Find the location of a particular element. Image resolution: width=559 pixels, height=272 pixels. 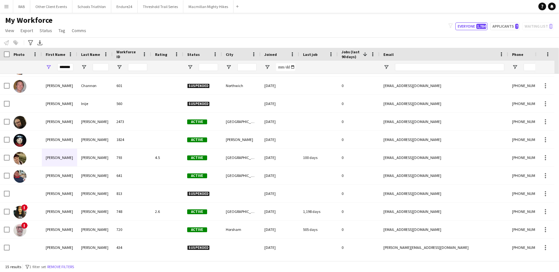

span: City is located at coordinates (229, 54).